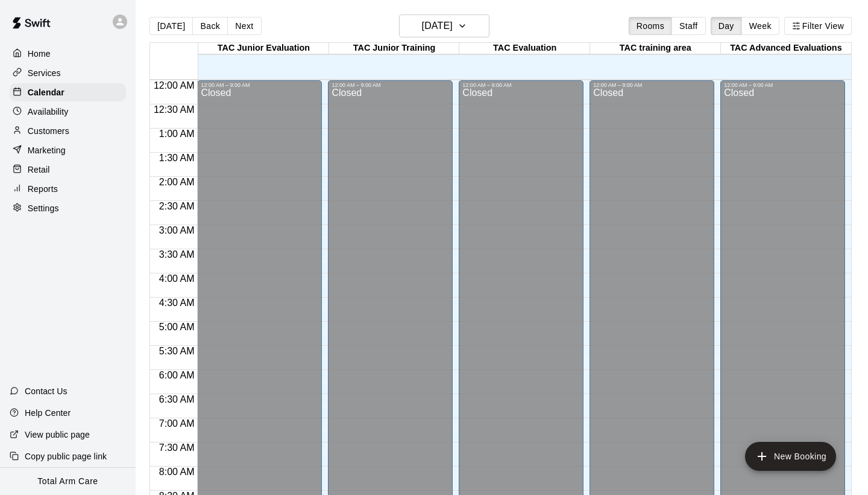 The height and width of the screenshot is (495, 868). I want to click on a: Marketing, so click(68, 151).